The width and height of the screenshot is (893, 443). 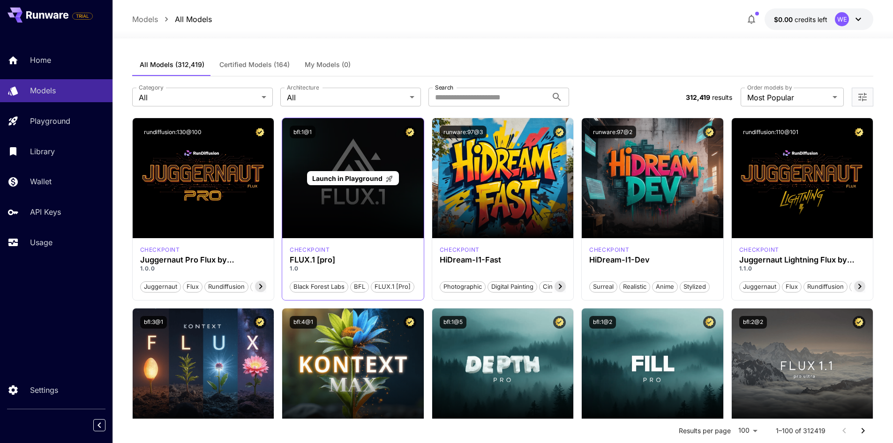 What do you see at coordinates (41, 242) in the screenshot?
I see `p: Usage` at bounding box center [41, 242].